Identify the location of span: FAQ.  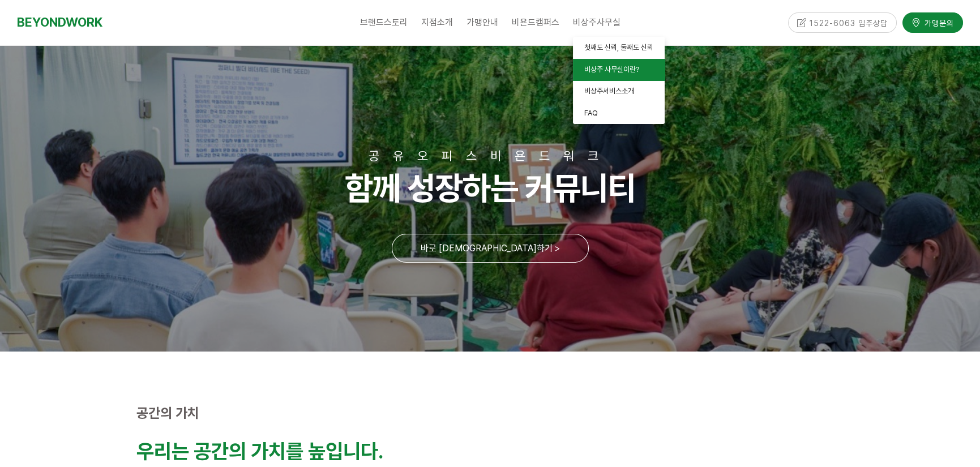
(591, 113).